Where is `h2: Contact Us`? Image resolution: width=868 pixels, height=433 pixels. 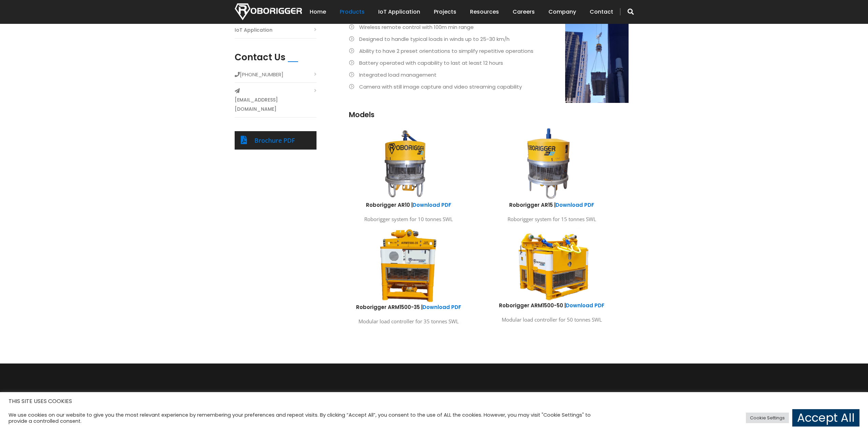 h2: Contact Us is located at coordinates (260, 57).